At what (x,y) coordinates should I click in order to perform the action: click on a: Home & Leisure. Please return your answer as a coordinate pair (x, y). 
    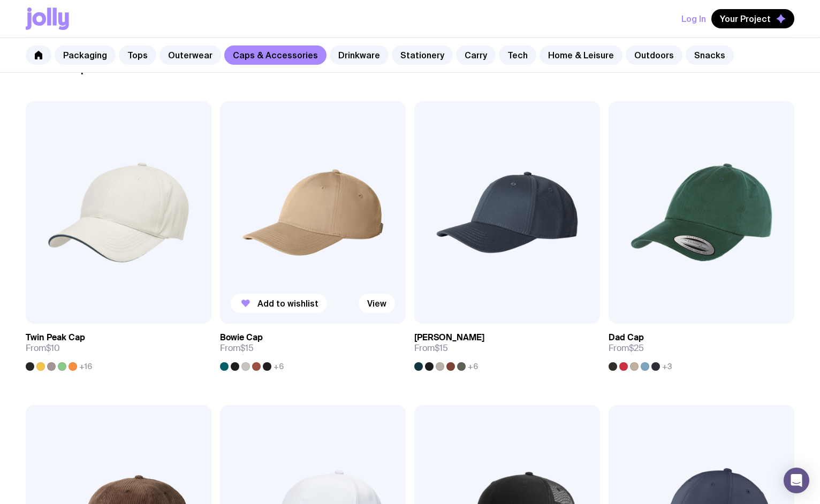
    Looking at the image, I should click on (581, 55).